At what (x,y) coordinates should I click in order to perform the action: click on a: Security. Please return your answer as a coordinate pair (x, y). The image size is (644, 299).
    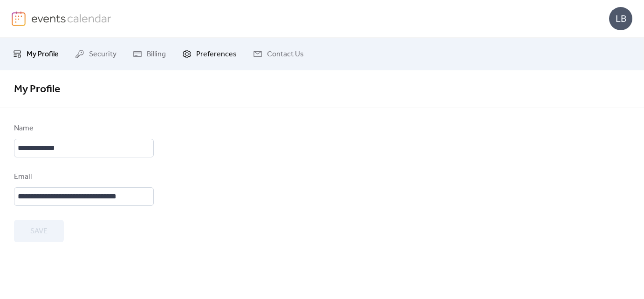
    Looking at the image, I should click on (96, 54).